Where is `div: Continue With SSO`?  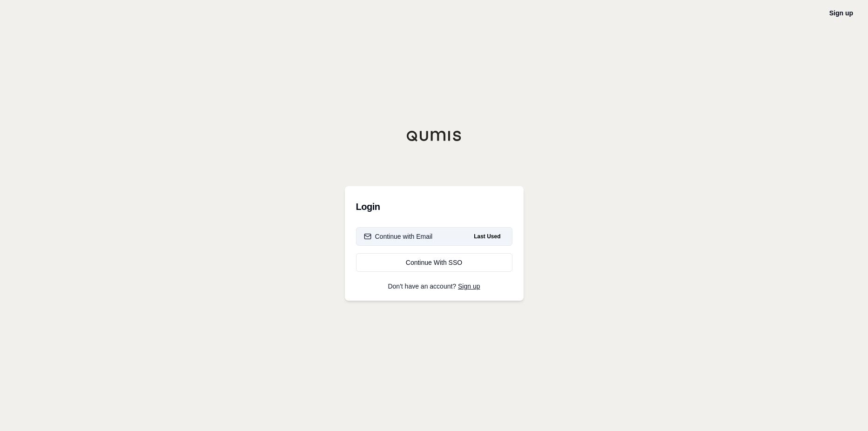
div: Continue With SSO is located at coordinates (434, 262).